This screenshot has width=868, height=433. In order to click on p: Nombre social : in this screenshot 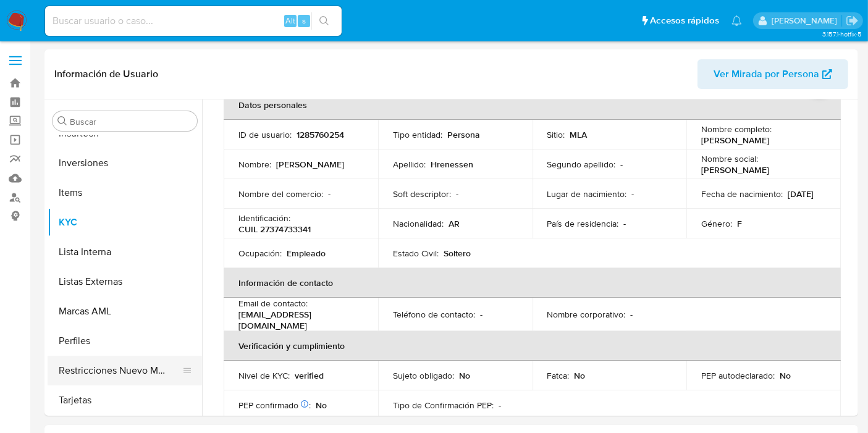, I will do `click(730, 159)`.